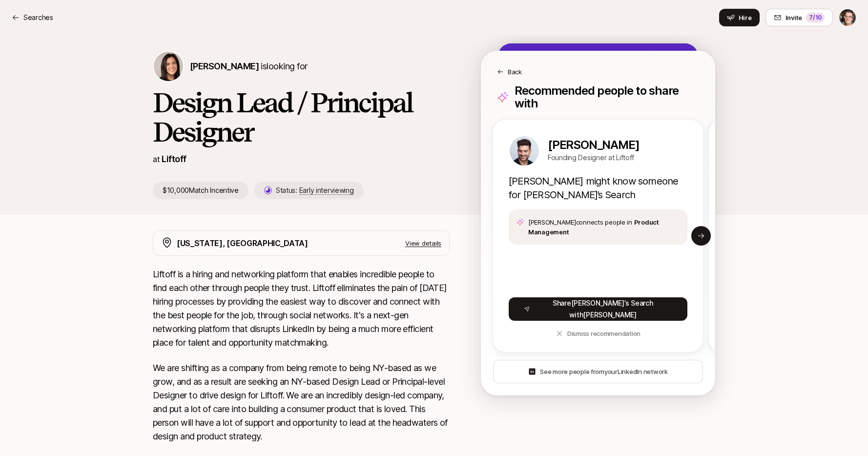 This screenshot has height=456, width=868. I want to click on div: 7 /10, so click(815, 18).